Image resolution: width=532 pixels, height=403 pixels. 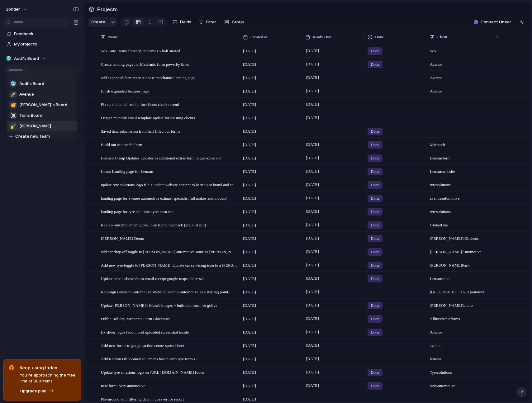 What do you see at coordinates (31, 115) in the screenshot?
I see `span: Toms Board` at bounding box center [31, 115].